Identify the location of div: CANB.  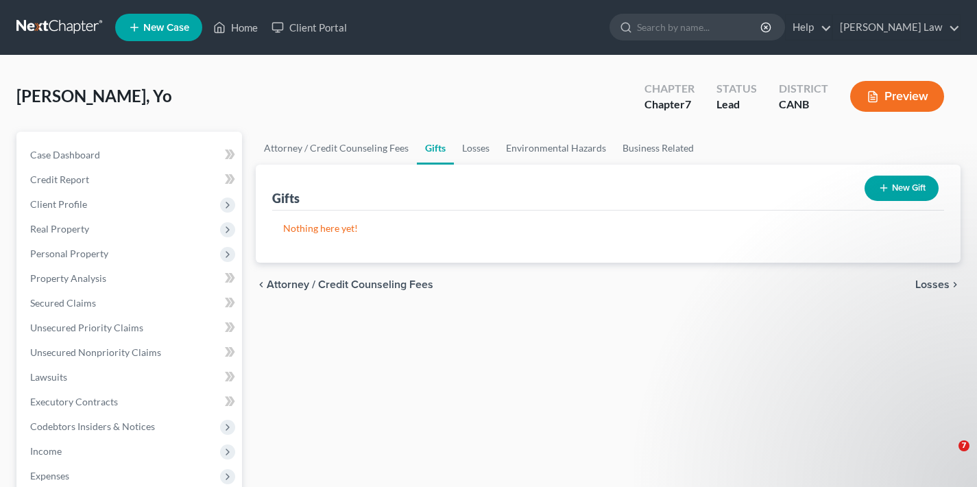
(803, 104).